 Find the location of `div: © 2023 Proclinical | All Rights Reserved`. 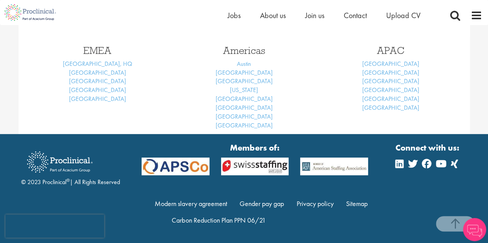

div: © 2023 Proclinical | All Rights Reserved is located at coordinates (71, 166).